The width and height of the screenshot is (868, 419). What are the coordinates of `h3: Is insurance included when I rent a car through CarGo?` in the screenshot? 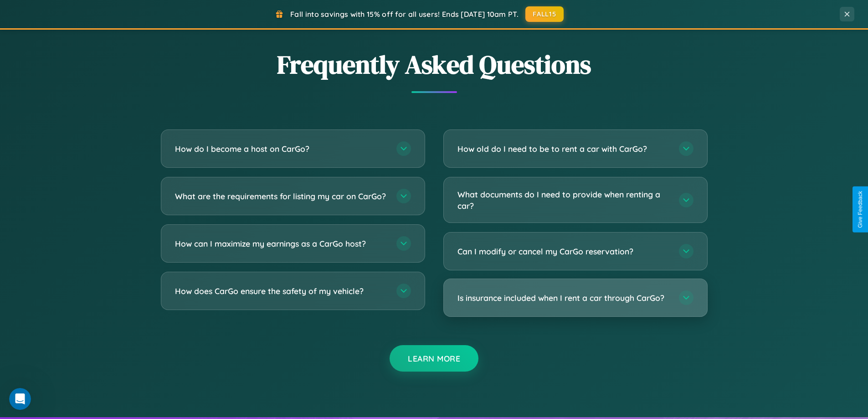 It's located at (564, 298).